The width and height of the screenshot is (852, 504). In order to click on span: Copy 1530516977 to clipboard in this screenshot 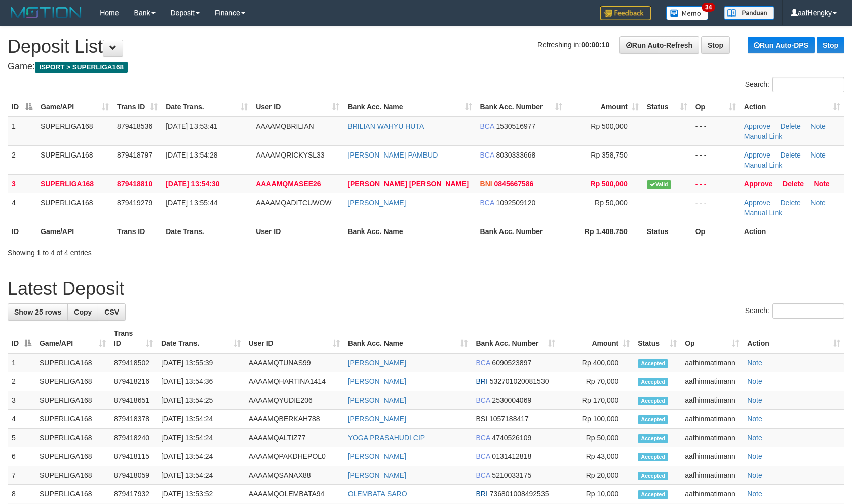, I will do `click(515, 126)`.